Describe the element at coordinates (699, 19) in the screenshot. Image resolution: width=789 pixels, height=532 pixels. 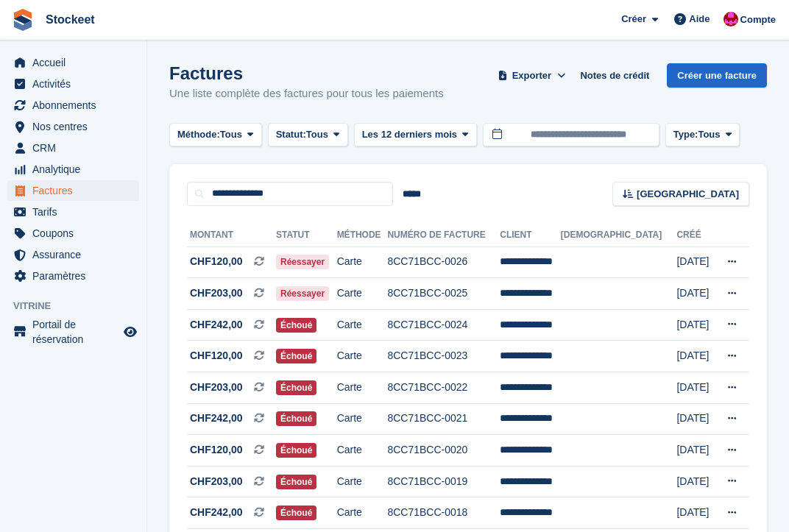
I see `span: Aide` at that location.